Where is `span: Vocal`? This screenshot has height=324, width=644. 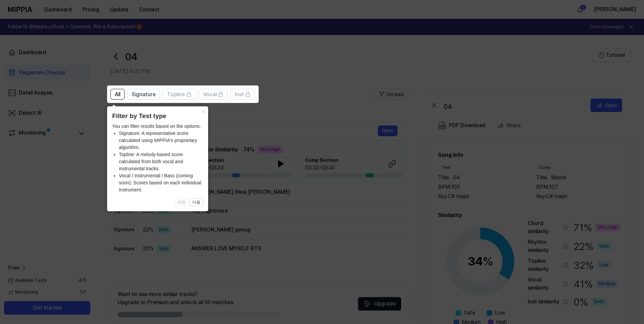
span: Vocal is located at coordinates (210, 95).